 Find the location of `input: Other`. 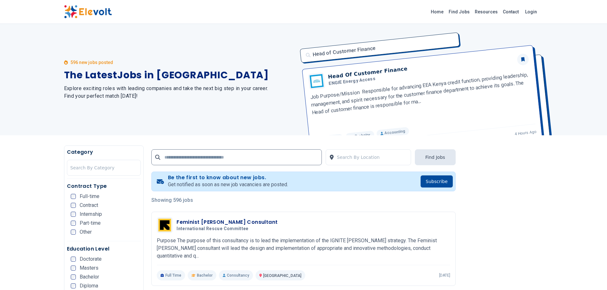

input: Other is located at coordinates (73, 232).